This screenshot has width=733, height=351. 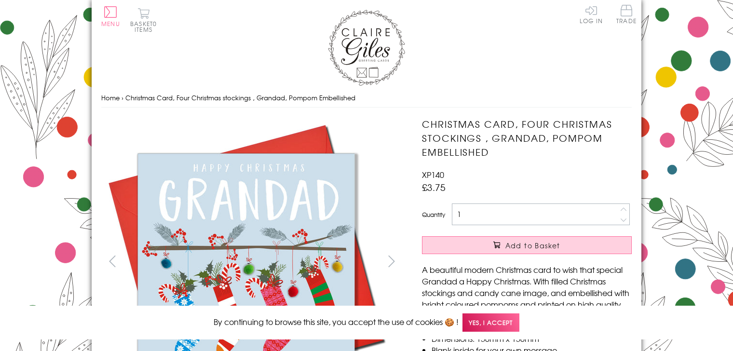 I want to click on span: 0 items, so click(x=146, y=27).